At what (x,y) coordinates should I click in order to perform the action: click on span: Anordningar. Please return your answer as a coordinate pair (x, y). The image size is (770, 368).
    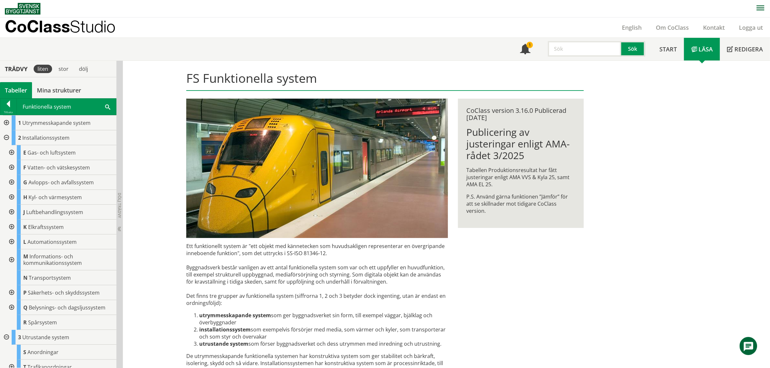
    Looking at the image, I should click on (43, 352).